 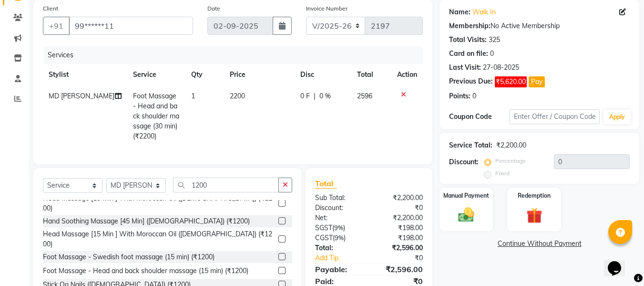 I want to click on div: Foot Massage - Head and back shoulder massage (15 min) (₹1200), so click(x=145, y=270).